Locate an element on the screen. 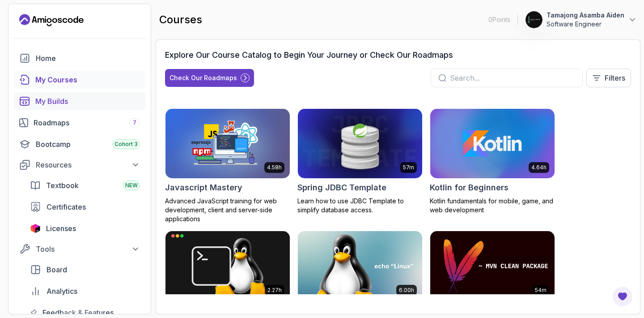 The height and width of the screenshot is (318, 644). a: licenses is located at coordinates (85, 229).